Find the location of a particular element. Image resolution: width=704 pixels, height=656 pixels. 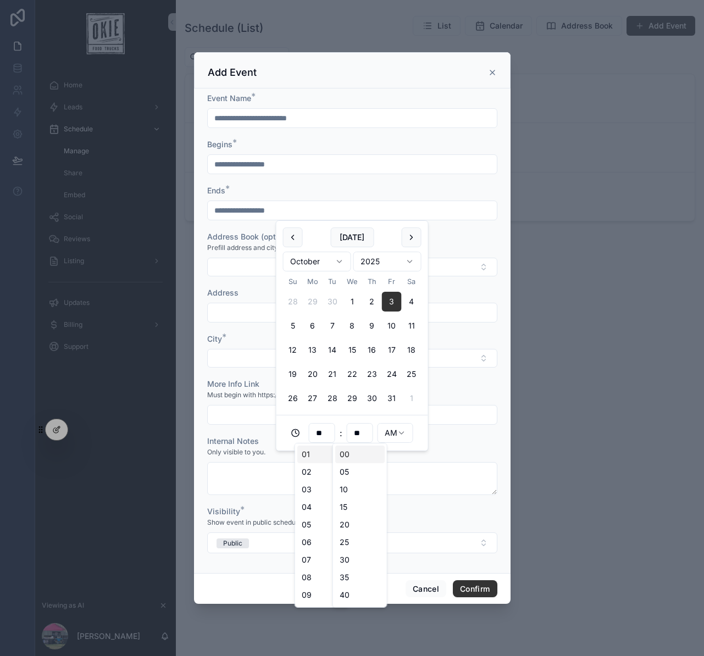

button: Friday, October 31st, 2025 is located at coordinates (392, 399).